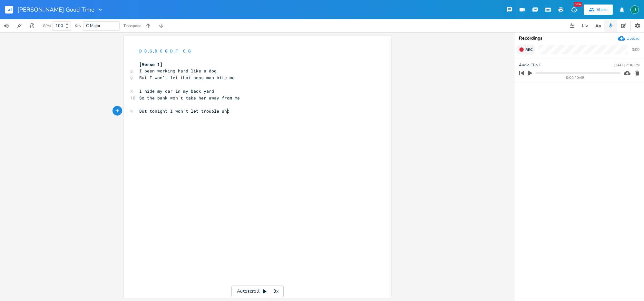 The width and height of the screenshot is (644, 301). I want to click on img: Jim Rudolf, so click(634, 10).